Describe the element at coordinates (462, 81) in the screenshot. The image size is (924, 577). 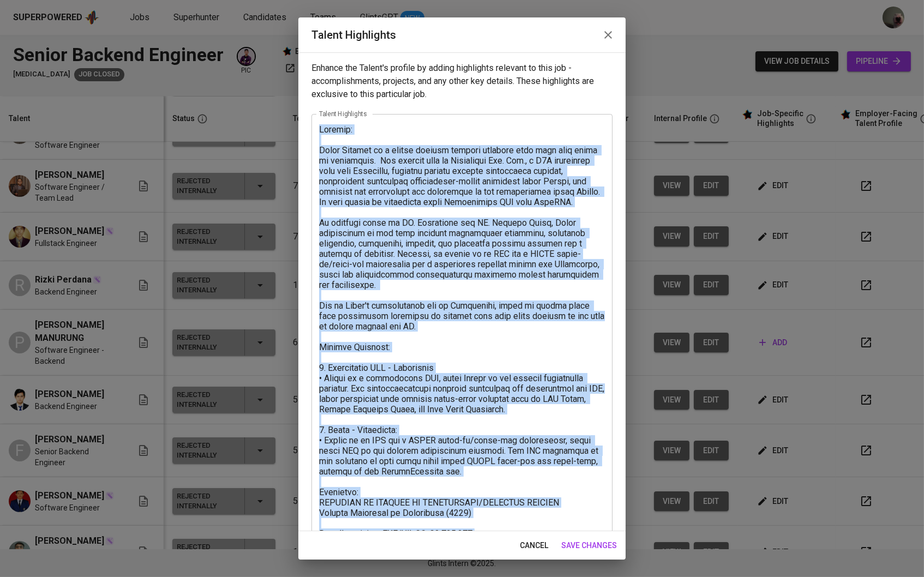
I see `p: Enhance the Talent's profile by adding highlights relevant to this job - accomplishments, project...` at that location.